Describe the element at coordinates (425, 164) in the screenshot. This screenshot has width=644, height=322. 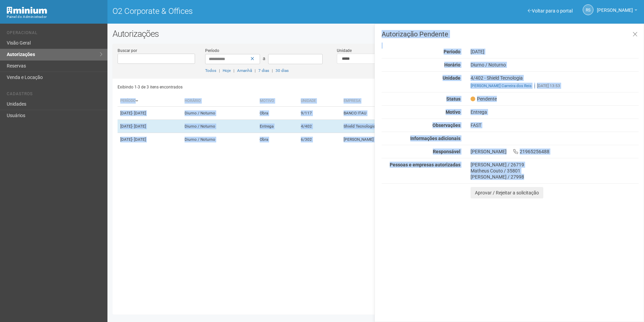
I see `strong: Pessoas e empresas autorizadas` at that location.